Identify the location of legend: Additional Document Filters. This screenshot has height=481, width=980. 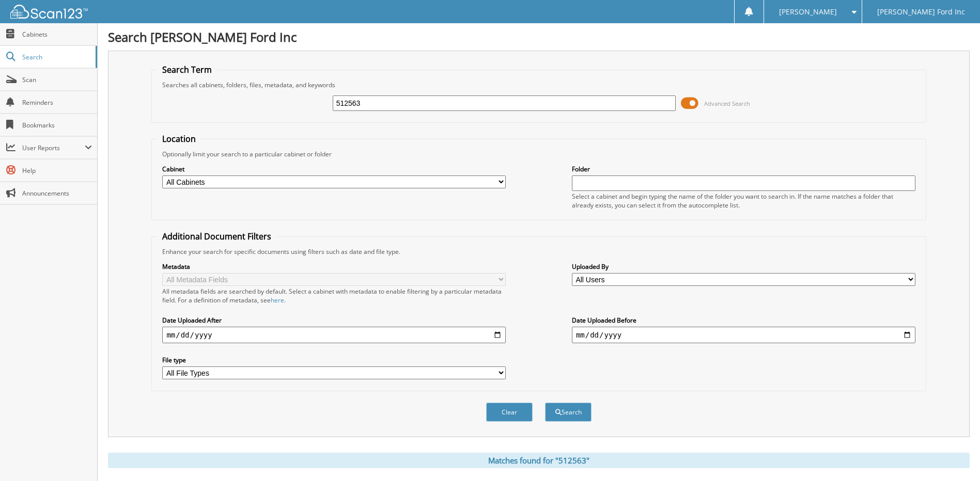
(217, 237).